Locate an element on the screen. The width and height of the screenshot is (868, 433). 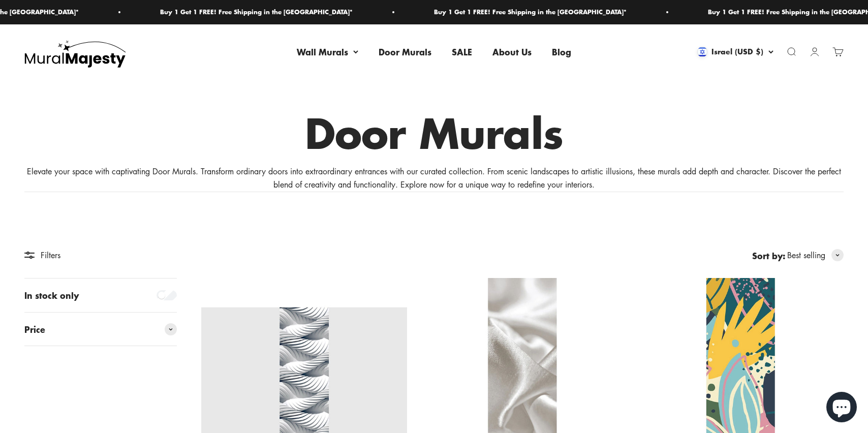
span: Sort by: is located at coordinates (768, 256).